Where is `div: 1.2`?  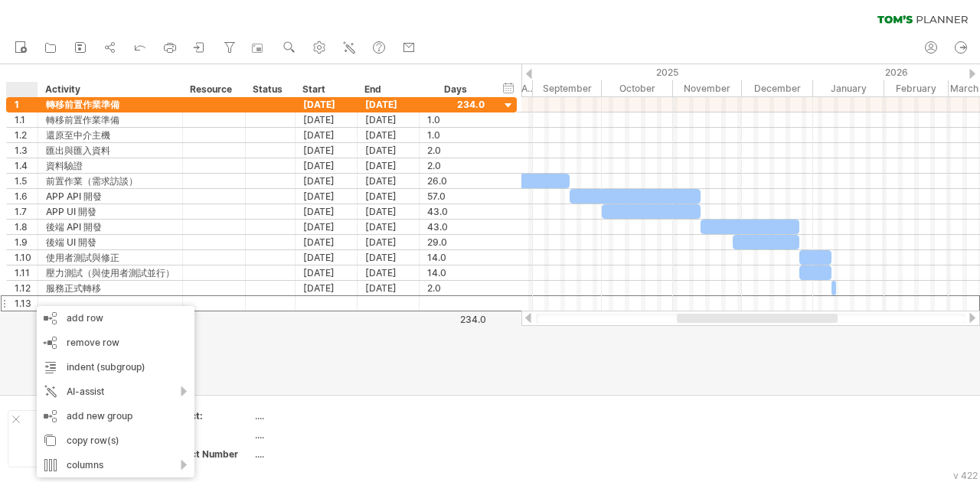 div: 1.2 is located at coordinates (26, 134).